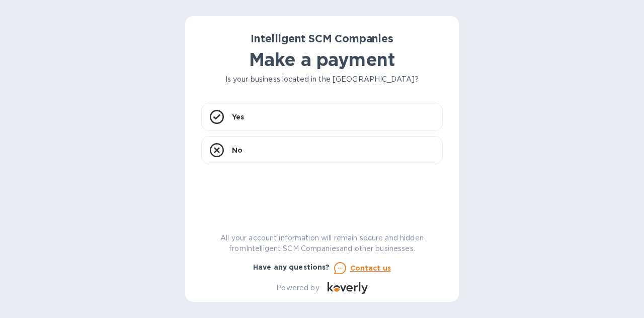 The width and height of the screenshot is (644, 318). I want to click on p: Powered by, so click(297, 287).